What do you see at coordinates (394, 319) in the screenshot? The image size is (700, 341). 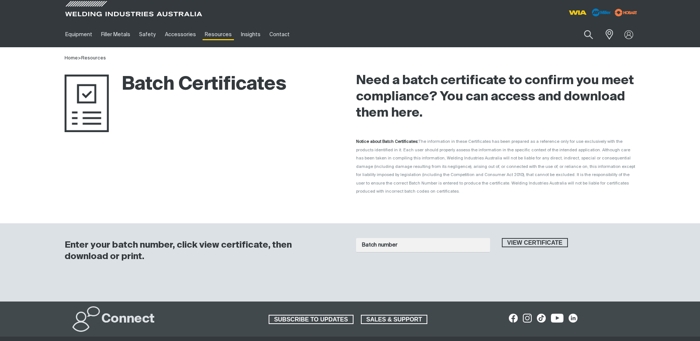 I see `a: SALES & SUPPORT` at bounding box center [394, 319].